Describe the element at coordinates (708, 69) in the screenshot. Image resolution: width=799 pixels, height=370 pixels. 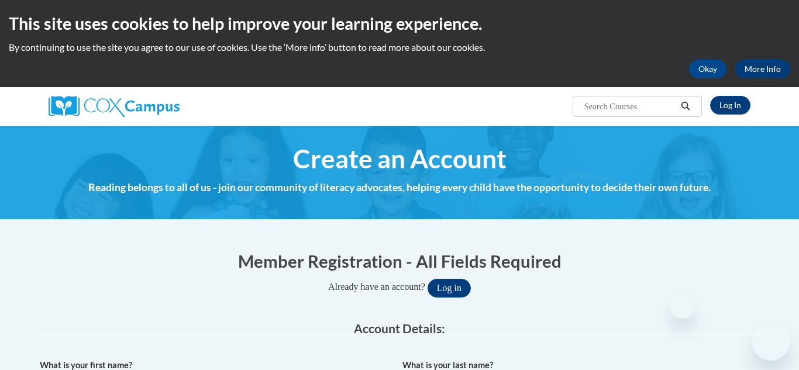
I see `button: Okay` at that location.